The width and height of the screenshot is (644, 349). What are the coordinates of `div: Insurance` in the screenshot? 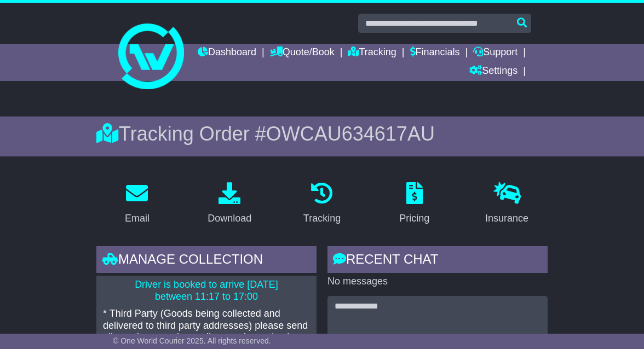 It's located at (507, 218).